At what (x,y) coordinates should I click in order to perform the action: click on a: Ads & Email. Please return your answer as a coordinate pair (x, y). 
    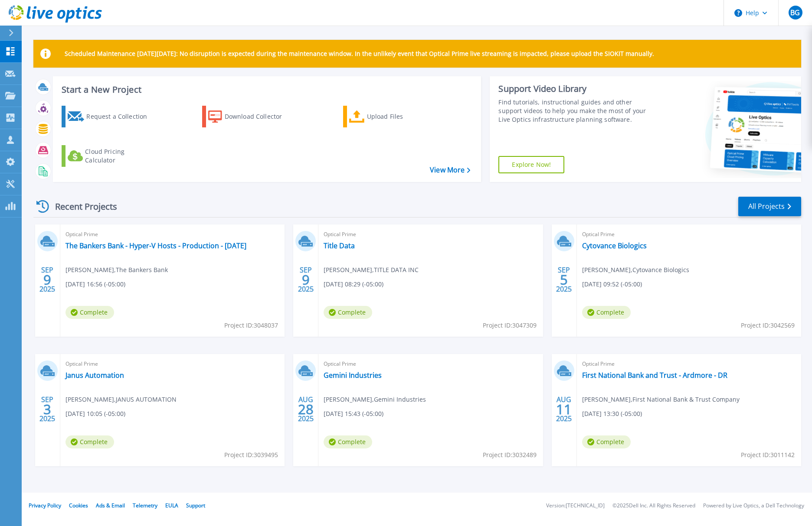
    Looking at the image, I should click on (110, 506).